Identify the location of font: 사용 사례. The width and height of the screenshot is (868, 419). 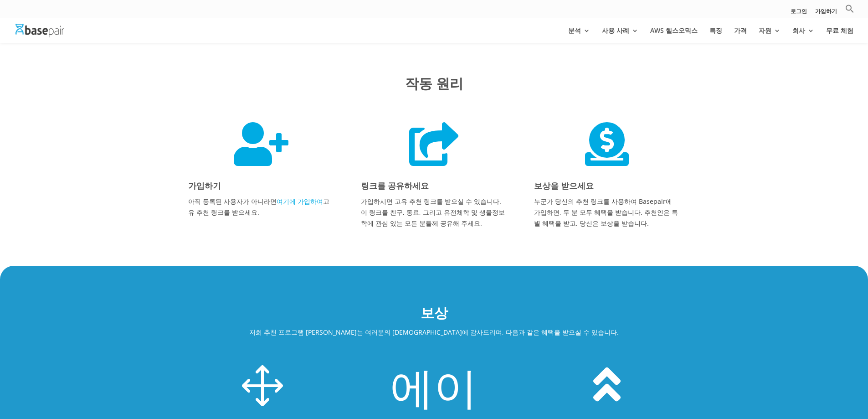
(615, 30).